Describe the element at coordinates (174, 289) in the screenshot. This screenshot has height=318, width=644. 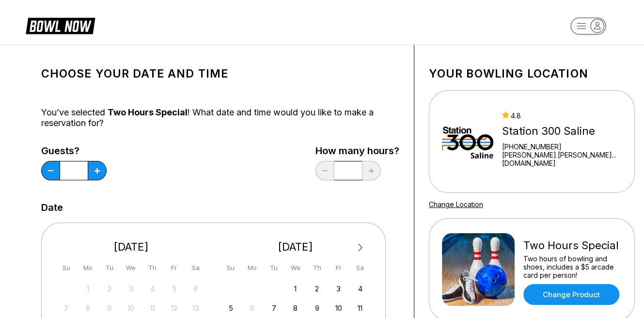
I see `div: Not available Friday, September 5th, 2025` at that location.